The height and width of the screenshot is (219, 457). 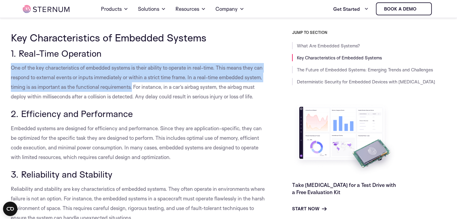 What do you see at coordinates (137, 82) in the screenshot?
I see `span: One of the key characteristics of embedded systems is their ability to operate in real-time. This...` at bounding box center [137, 82].